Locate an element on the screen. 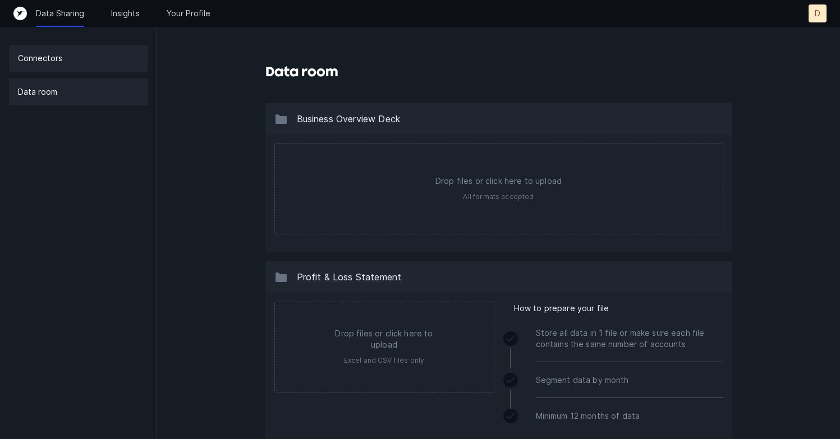 The height and width of the screenshot is (439, 840). p: Connectors is located at coordinates (40, 58).